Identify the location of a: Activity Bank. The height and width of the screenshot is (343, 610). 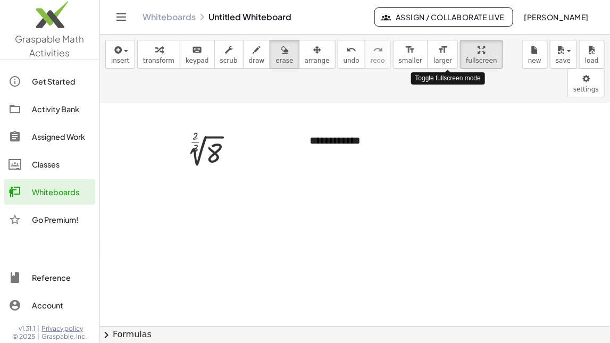
(49, 109).